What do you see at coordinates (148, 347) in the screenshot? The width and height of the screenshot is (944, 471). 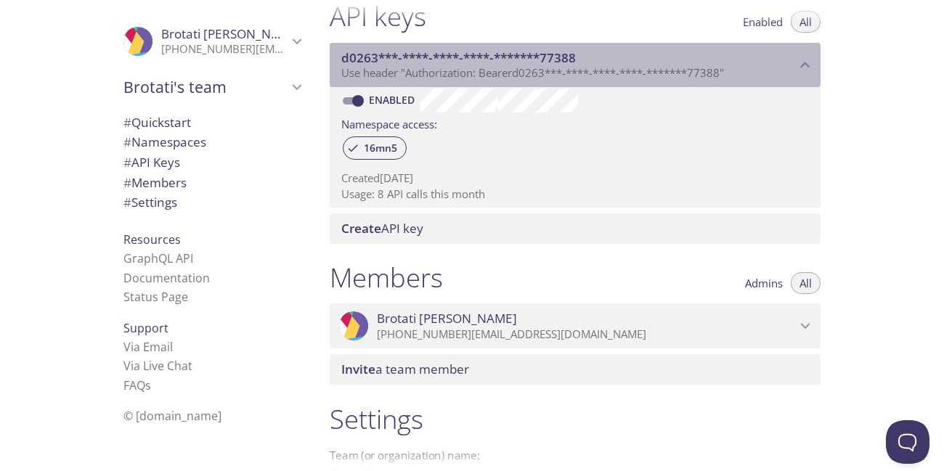 I see `a: Via Email` at bounding box center [148, 347].